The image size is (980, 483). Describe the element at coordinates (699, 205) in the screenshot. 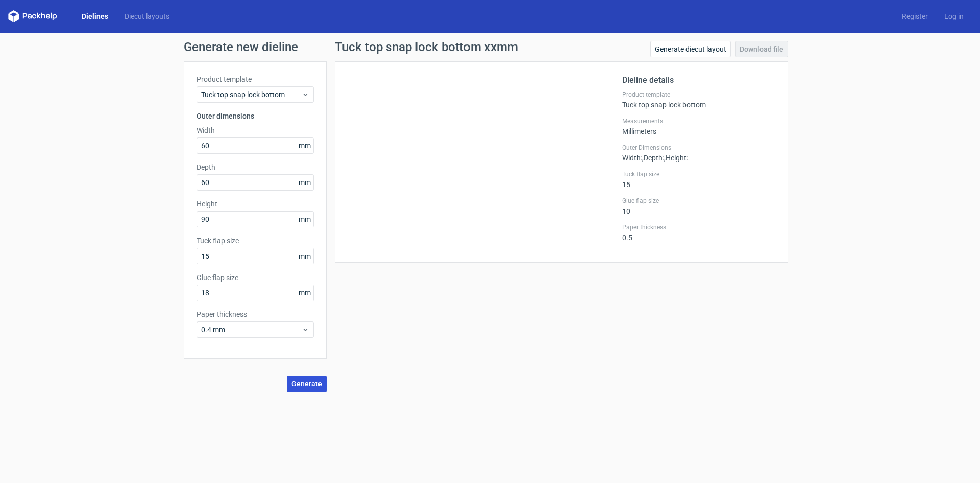

I see `div: 10` at that location.